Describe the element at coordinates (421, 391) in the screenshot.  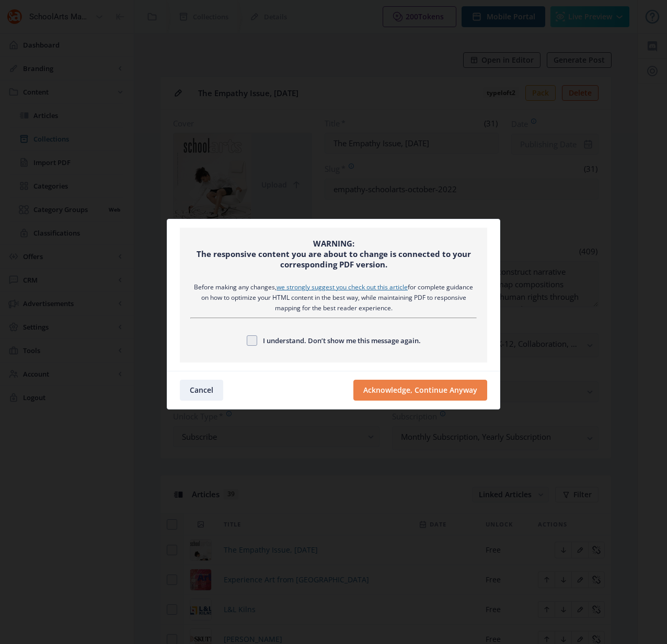
I see `button: Acknowledge, Continue Anyway` at that location.